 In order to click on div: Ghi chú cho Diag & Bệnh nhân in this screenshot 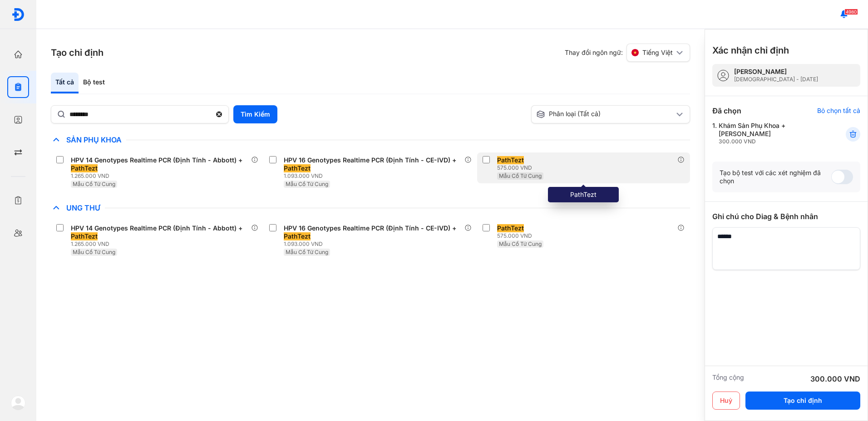, I will do `click(787, 216)`.